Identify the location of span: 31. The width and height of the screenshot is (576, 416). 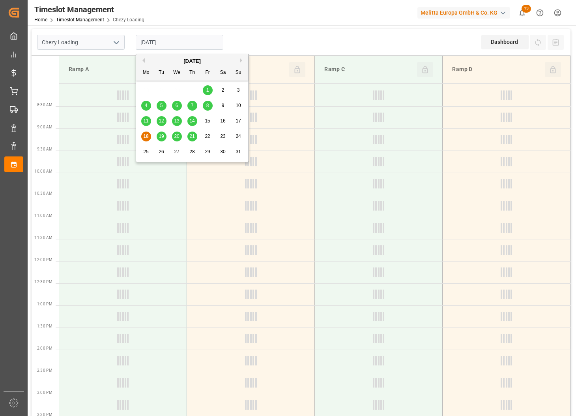
(238, 152).